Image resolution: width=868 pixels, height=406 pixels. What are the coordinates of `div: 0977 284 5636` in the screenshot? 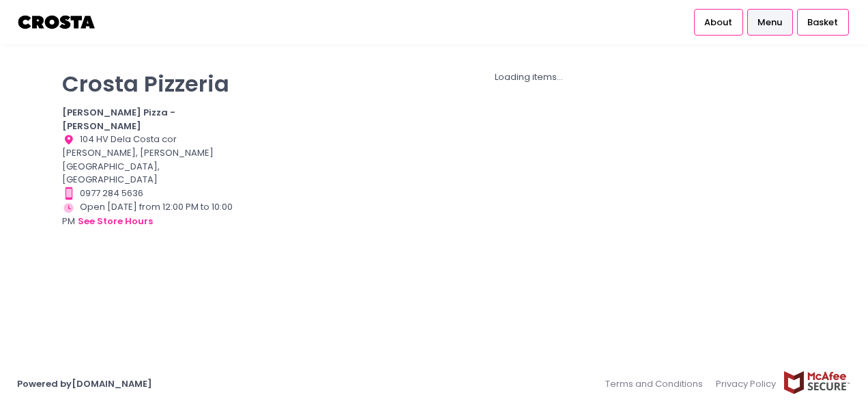 It's located at (149, 193).